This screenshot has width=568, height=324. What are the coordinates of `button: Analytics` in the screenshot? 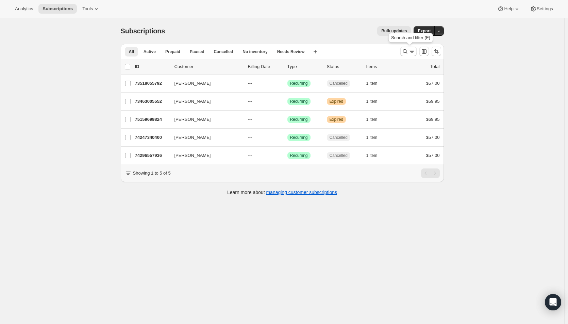 It's located at (24, 9).